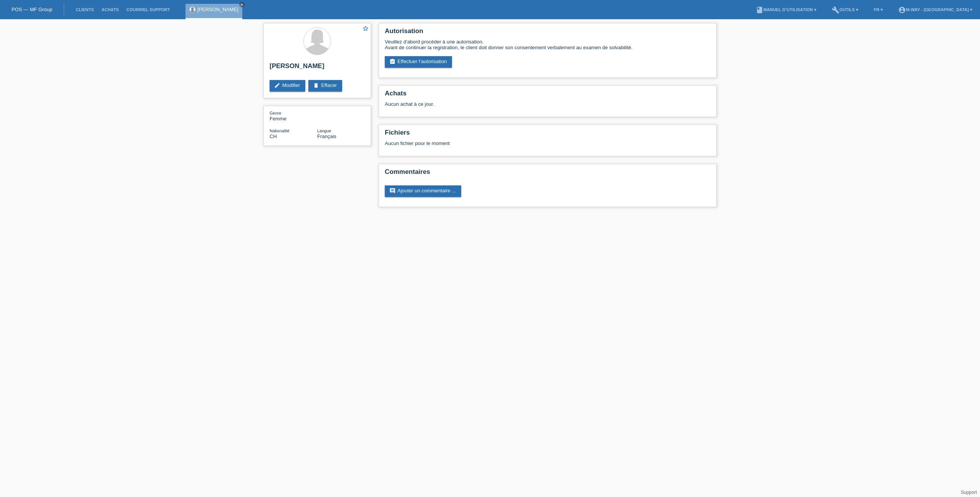 This screenshot has height=497, width=980. I want to click on i: star_border, so click(366, 28).